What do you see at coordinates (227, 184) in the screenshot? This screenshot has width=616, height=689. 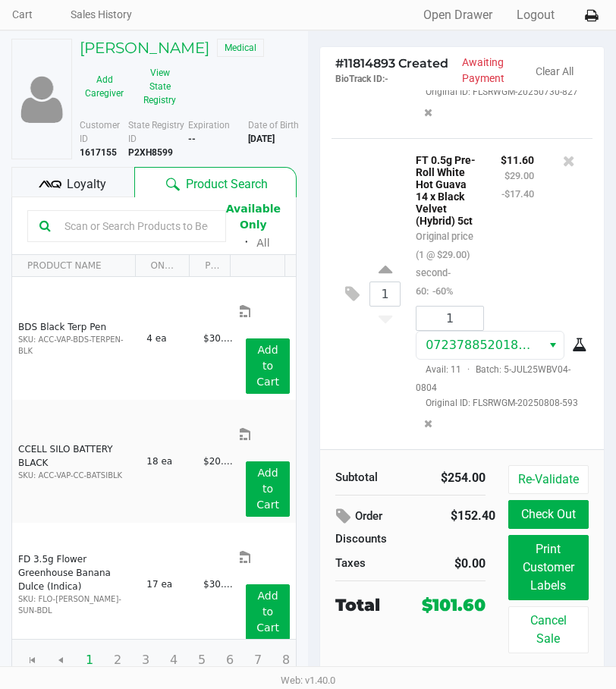 I see `span: Product Search` at bounding box center [227, 184].